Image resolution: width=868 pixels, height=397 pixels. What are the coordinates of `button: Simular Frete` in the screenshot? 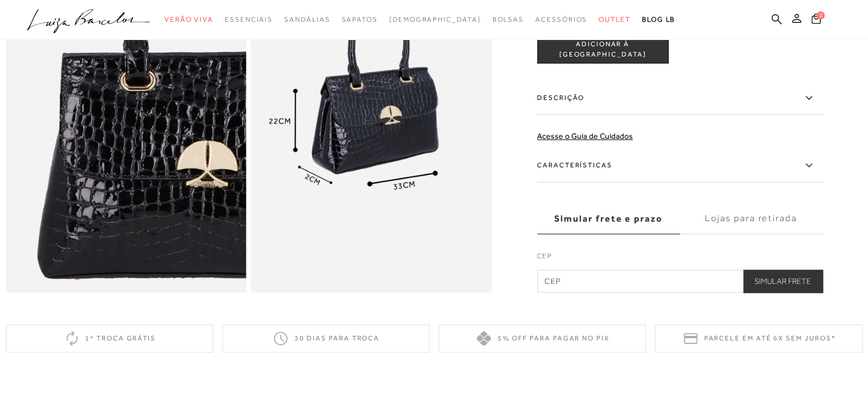 It's located at (782, 281).